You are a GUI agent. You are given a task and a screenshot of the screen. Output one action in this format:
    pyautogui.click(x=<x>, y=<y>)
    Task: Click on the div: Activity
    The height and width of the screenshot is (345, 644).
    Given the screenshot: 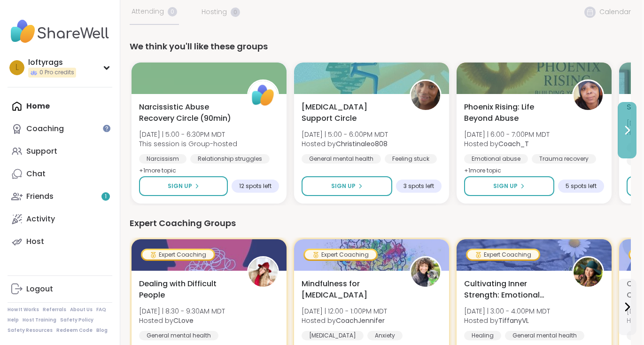 What is the action you would take?
    pyautogui.click(x=40, y=219)
    